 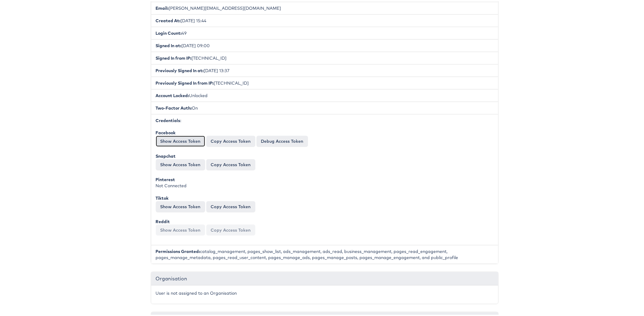 I want to click on div: Organisation, so click(x=325, y=278).